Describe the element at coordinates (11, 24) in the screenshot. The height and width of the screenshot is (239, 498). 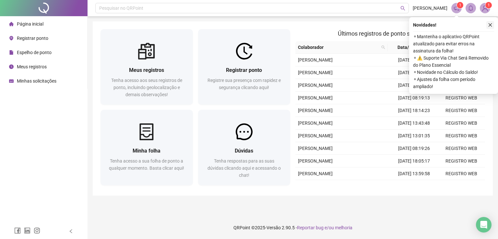
I see `span: home` at that location.